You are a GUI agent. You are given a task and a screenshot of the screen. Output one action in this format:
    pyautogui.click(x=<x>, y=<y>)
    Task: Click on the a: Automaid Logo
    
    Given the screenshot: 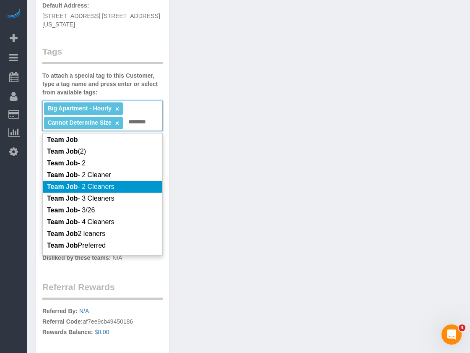 What is the action you would take?
    pyautogui.click(x=13, y=14)
    